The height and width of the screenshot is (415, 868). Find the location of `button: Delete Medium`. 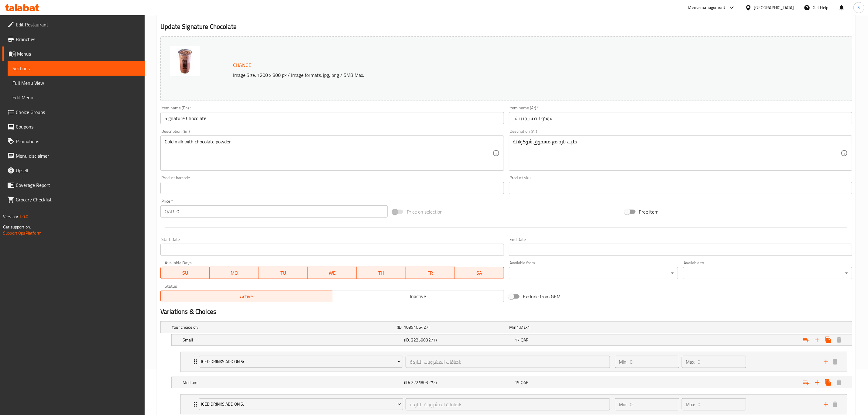

button: Delete Medium is located at coordinates (839, 382).